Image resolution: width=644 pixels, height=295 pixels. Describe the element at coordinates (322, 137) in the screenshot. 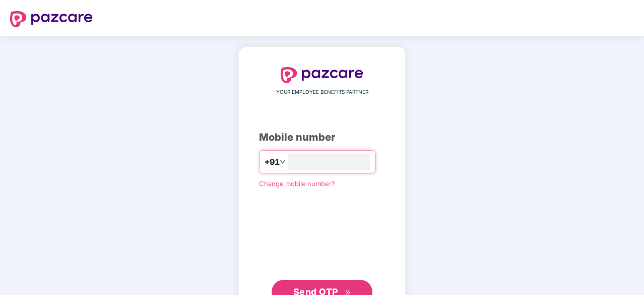

I see `div: Mobile number` at that location.